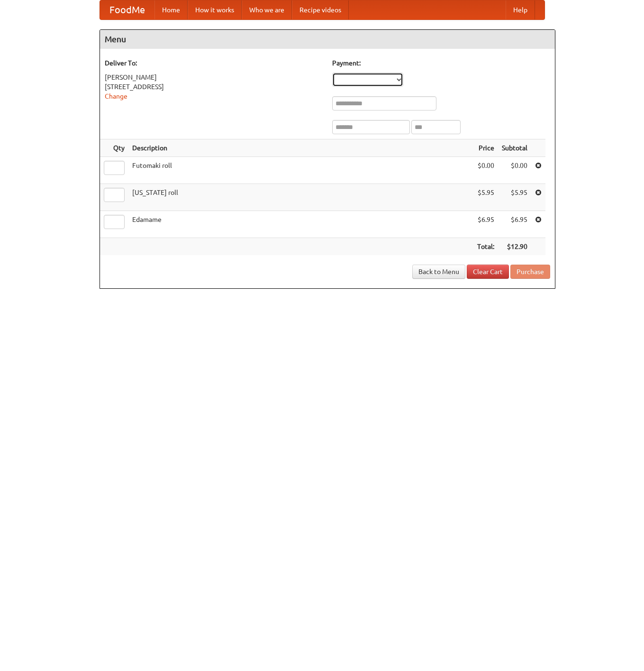 Image resolution: width=644 pixels, height=671 pixels. I want to click on th: Price, so click(485, 148).